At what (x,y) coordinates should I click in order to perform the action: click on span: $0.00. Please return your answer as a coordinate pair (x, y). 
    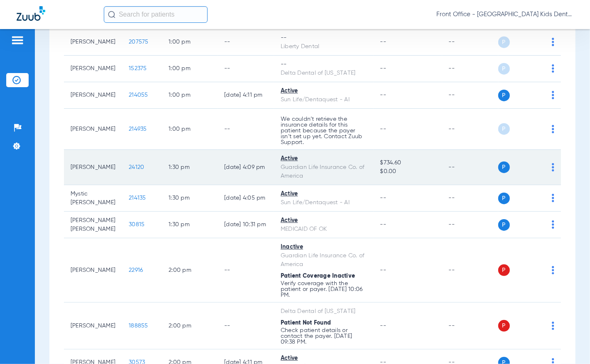
    Looking at the image, I should click on (408, 171).